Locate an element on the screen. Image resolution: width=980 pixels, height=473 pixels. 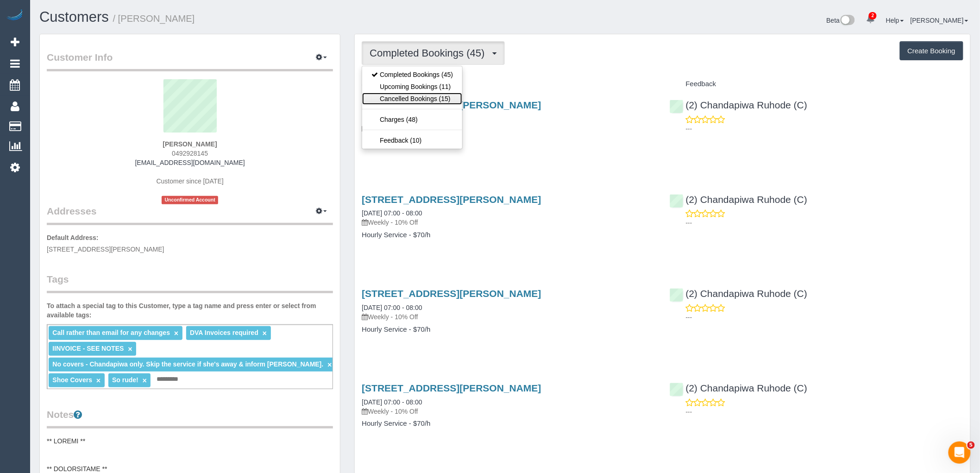
span: Unconfirmed Account is located at coordinates (190, 199).